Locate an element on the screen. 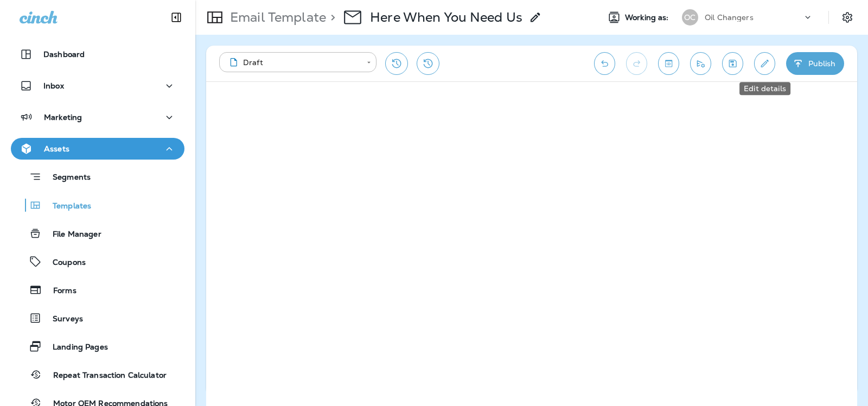  button: Assets is located at coordinates (97, 149).